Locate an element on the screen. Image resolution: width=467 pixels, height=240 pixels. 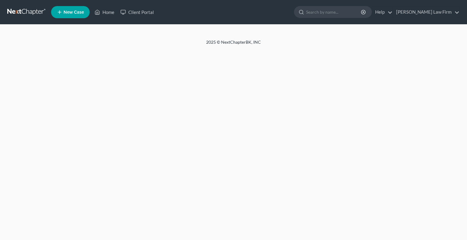
span: New Case is located at coordinates (74, 12).